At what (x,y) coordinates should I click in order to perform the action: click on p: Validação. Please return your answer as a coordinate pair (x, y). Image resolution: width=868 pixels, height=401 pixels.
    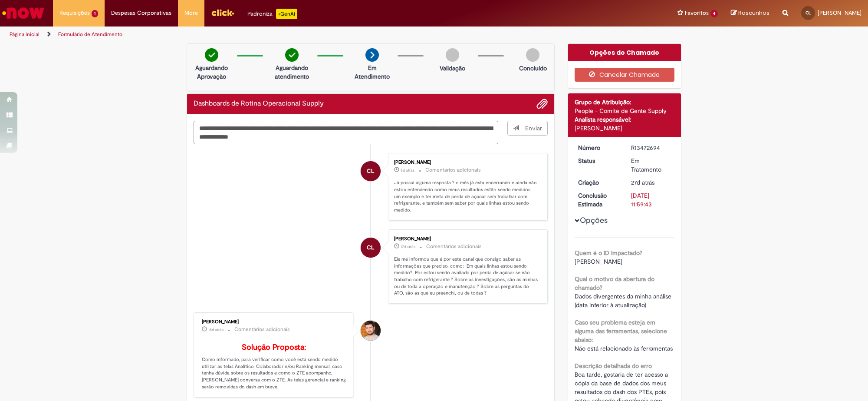
    Looking at the image, I should click on (453, 68).